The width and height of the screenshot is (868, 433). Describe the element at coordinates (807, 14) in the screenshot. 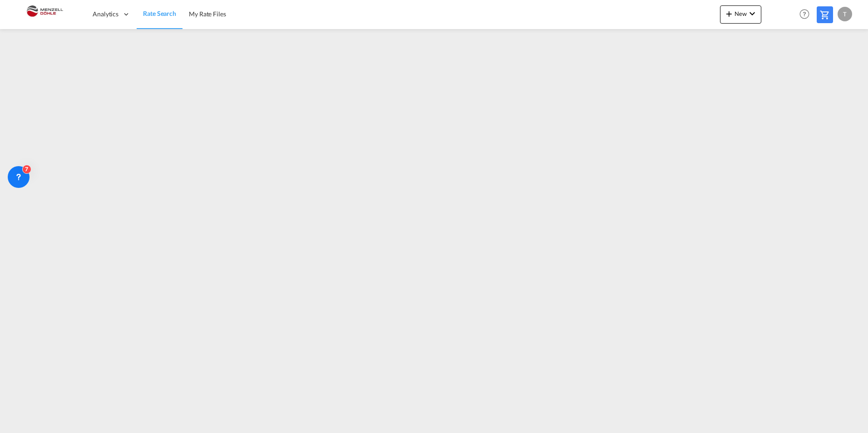

I see `div: Help` at that location.